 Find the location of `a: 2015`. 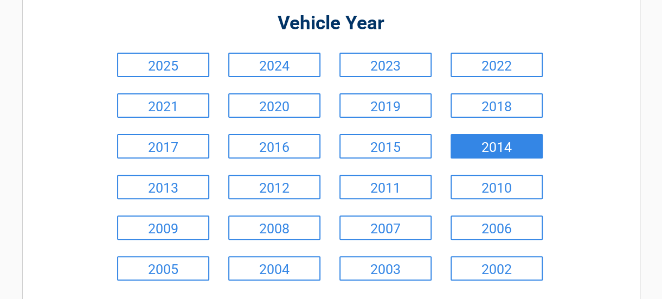

a: 2015 is located at coordinates (386, 146).